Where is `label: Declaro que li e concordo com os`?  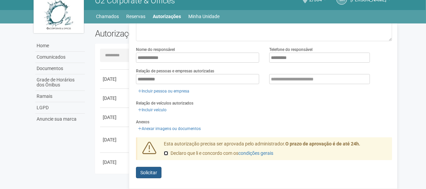
label: Declaro que li e concordo com os is located at coordinates (219, 154).